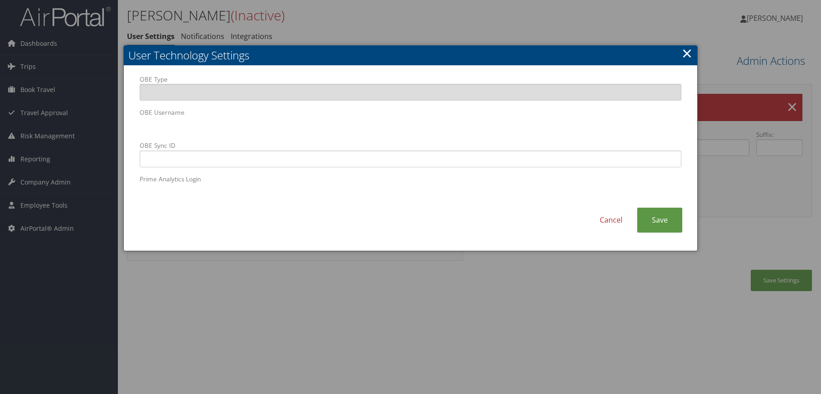  I want to click on h2: User Technology Settings, so click(411, 55).